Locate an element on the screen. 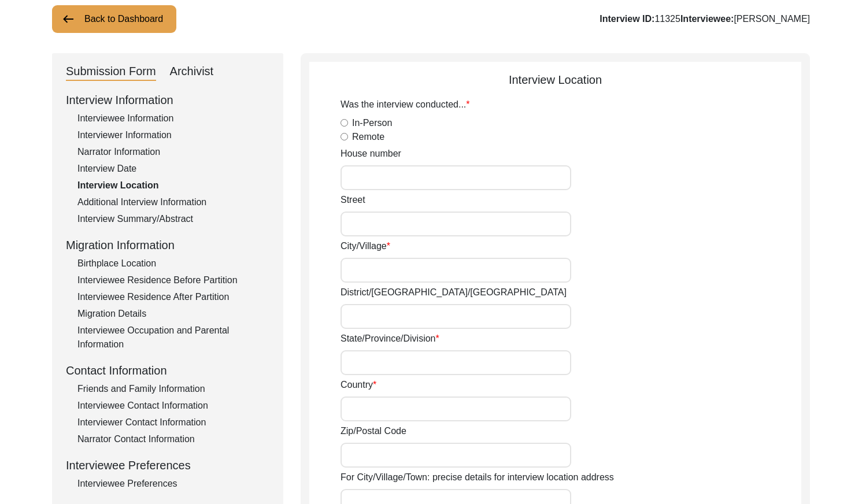  div: Interviewer Contact Information is located at coordinates (173, 423).